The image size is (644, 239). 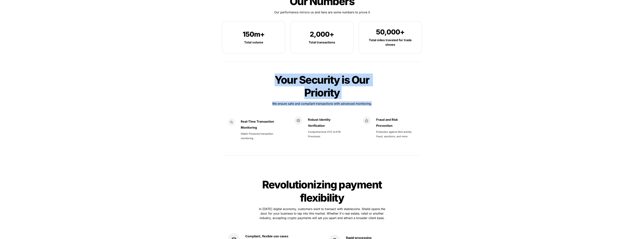 What do you see at coordinates (257, 136) in the screenshot?
I see `span: Elliptic-Powered transaction monitoring.` at bounding box center [257, 136].